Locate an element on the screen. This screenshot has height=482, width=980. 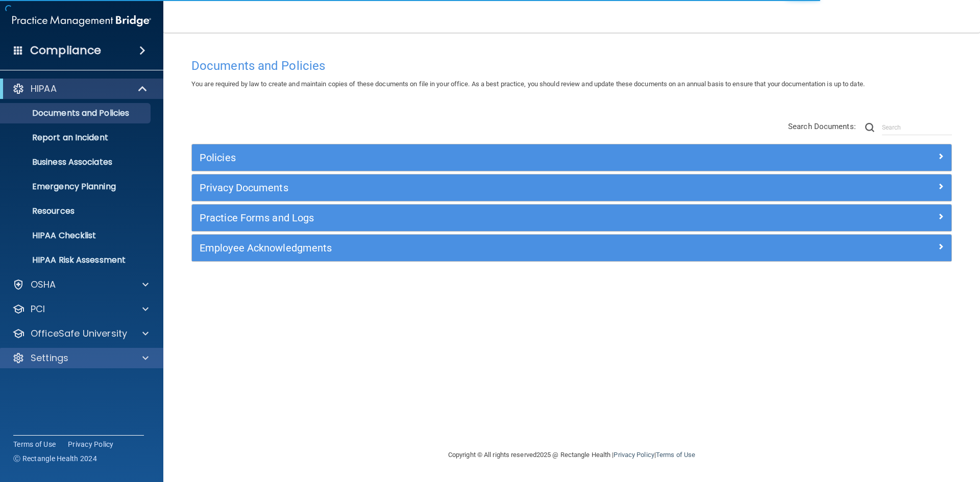
p: HIPAA Risk Assessment is located at coordinates (76, 260).